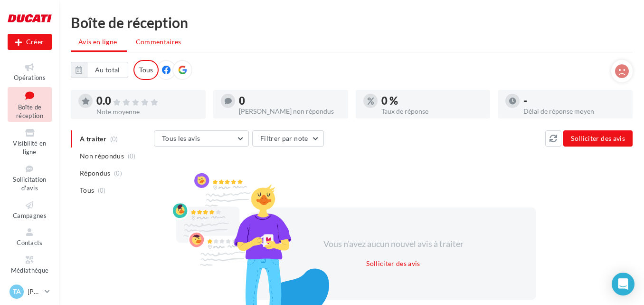  What do you see at coordinates (17, 291) in the screenshot?
I see `span: TA` at bounding box center [17, 291].